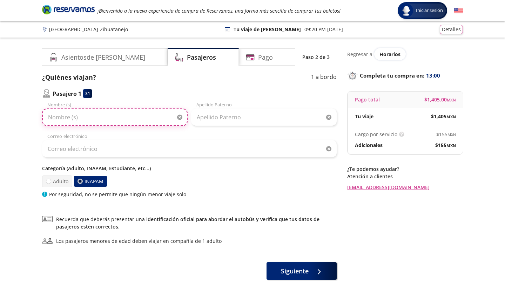 The width and height of the screenshot is (505, 285). I want to click on p: ¿Quiénes viajan?, so click(69, 77).